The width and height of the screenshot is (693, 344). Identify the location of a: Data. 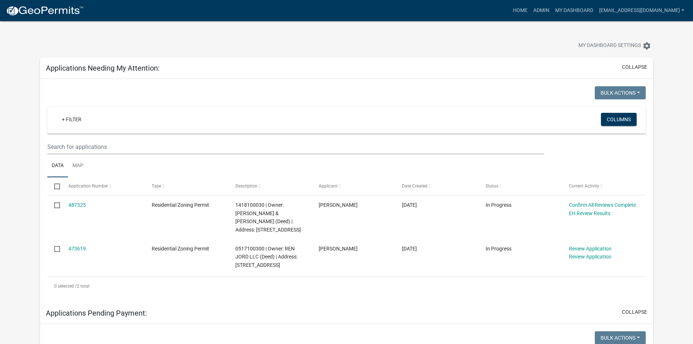
(57, 166).